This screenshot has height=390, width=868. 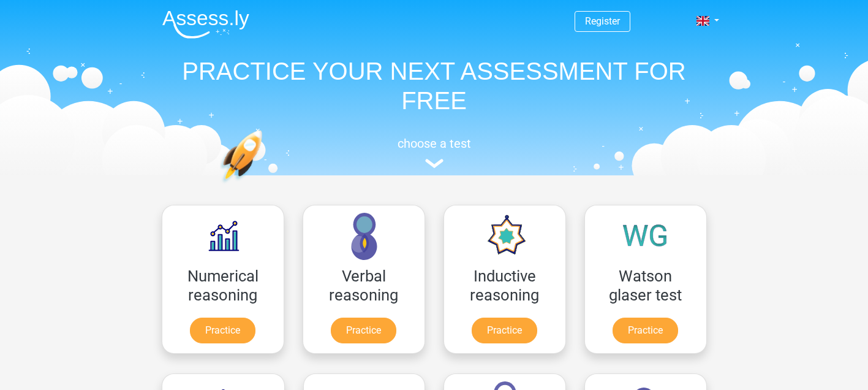 What do you see at coordinates (206, 24) in the screenshot?
I see `img: Assessly` at bounding box center [206, 24].